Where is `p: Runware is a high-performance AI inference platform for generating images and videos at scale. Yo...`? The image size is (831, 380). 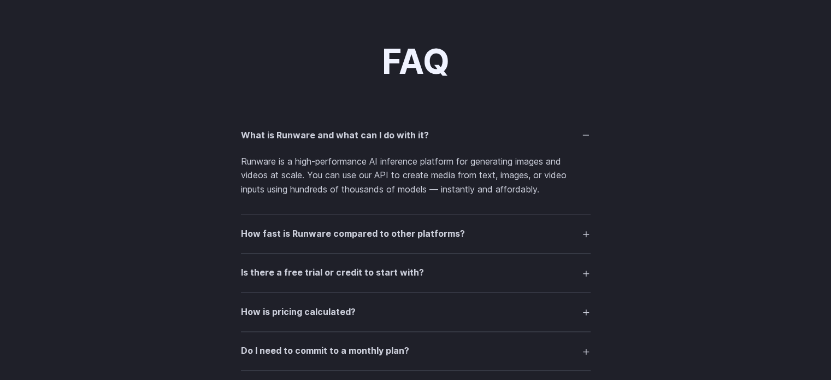 p: Runware is a high-performance AI inference platform for generating images and videos at scale. Yo... is located at coordinates (416, 175).